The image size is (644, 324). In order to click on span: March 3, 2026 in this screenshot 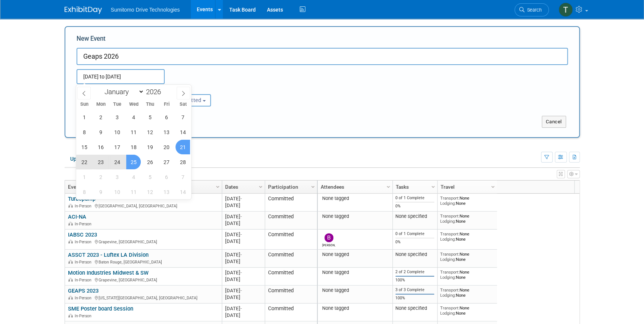, I will do `click(117, 177)`.